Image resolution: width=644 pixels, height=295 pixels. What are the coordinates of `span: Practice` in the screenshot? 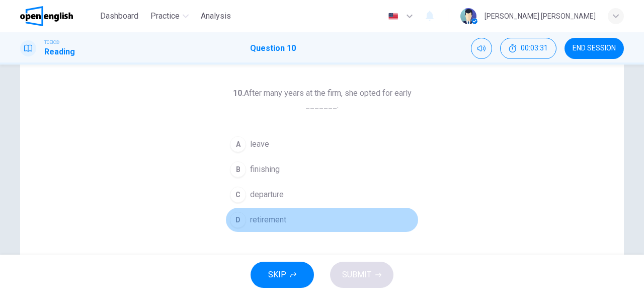 It's located at (165, 16).